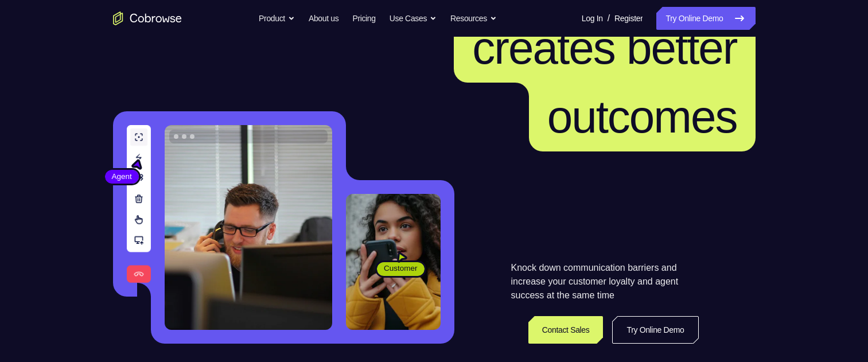  What do you see at coordinates (364, 18) in the screenshot?
I see `a: Pricing` at bounding box center [364, 18].